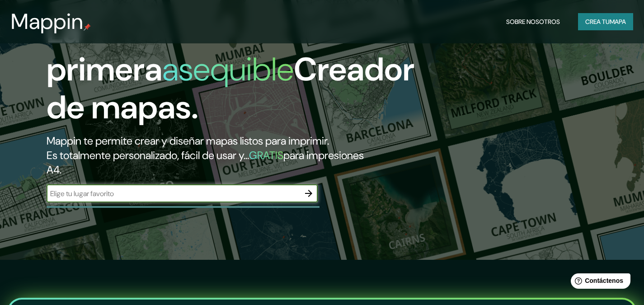 The width and height of the screenshot is (644, 305). What do you see at coordinates (148, 155) in the screenshot?
I see `font: Es totalmente personalizado, fácil de usar y...` at bounding box center [148, 155].